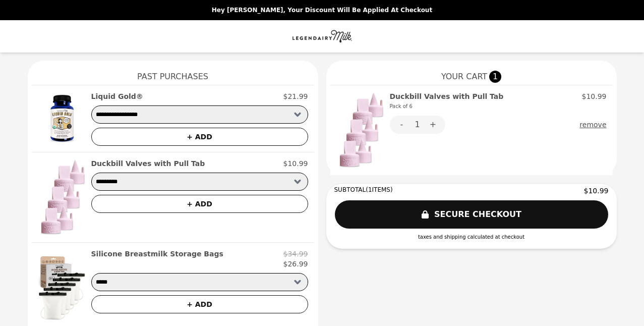 The width and height of the screenshot is (644, 326). I want to click on h2: Silicone Breastmilk Storage Bags, so click(157, 254).